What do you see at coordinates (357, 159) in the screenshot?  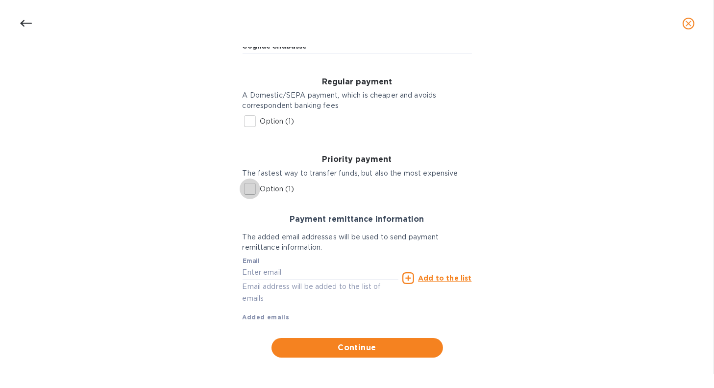 I see `h3: Priority payment` at bounding box center [357, 159].